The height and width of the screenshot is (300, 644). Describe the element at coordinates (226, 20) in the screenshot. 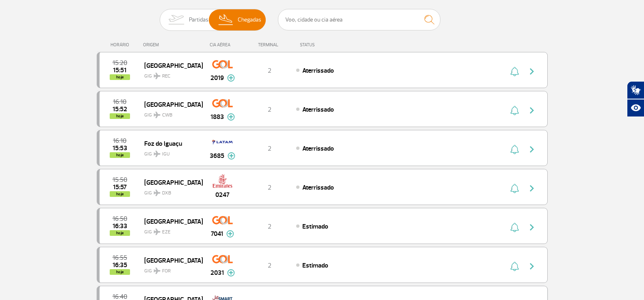

I see `img: slider-desembarque` at that location.